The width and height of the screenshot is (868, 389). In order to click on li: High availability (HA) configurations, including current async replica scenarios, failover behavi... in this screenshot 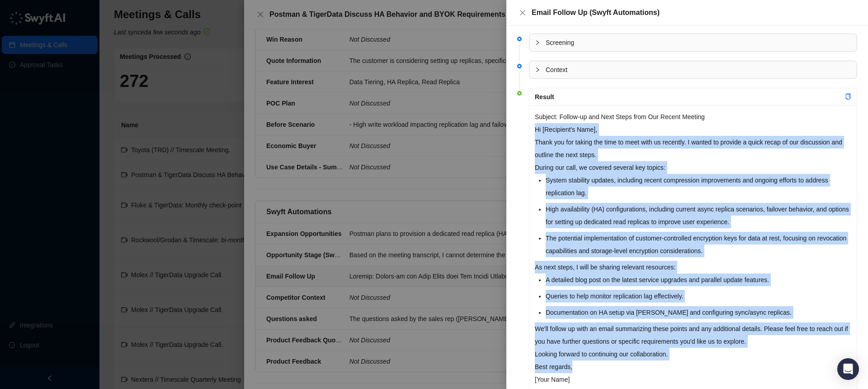, I will do `click(699, 215)`.